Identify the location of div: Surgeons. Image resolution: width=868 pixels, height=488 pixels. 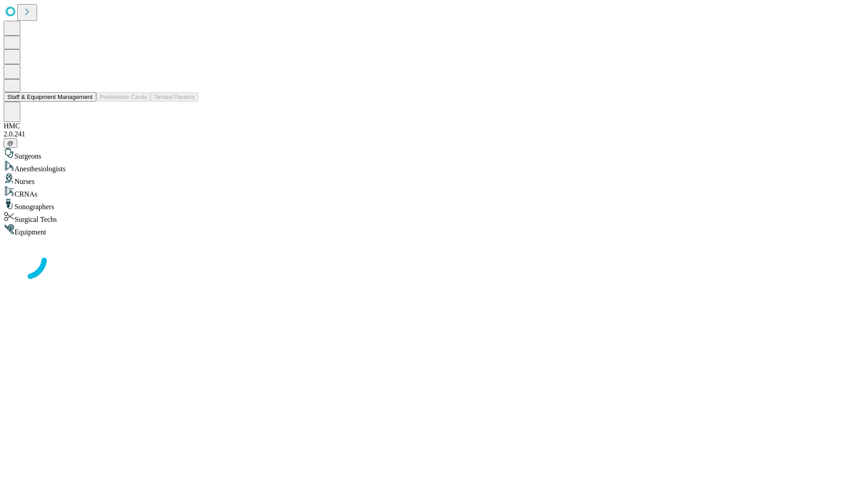
(434, 154).